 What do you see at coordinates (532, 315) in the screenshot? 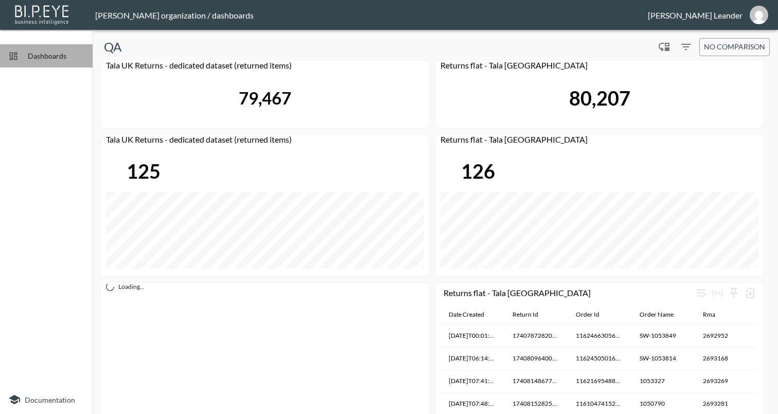
I see `span: Return Id` at bounding box center [532, 315].